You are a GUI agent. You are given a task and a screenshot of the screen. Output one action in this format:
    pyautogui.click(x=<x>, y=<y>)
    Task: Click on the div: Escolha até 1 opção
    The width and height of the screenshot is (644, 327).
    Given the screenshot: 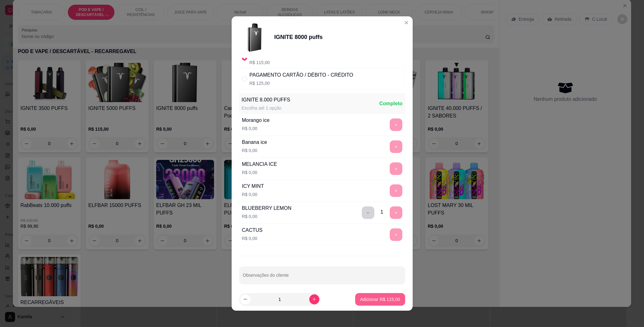 What is the action you would take?
    pyautogui.click(x=266, y=108)
    